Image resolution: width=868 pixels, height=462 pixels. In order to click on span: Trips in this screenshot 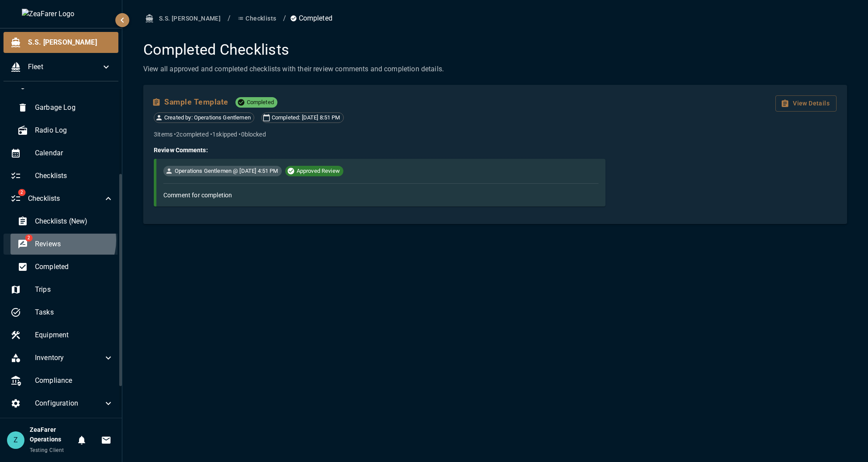, I will do `click(74, 290)`.